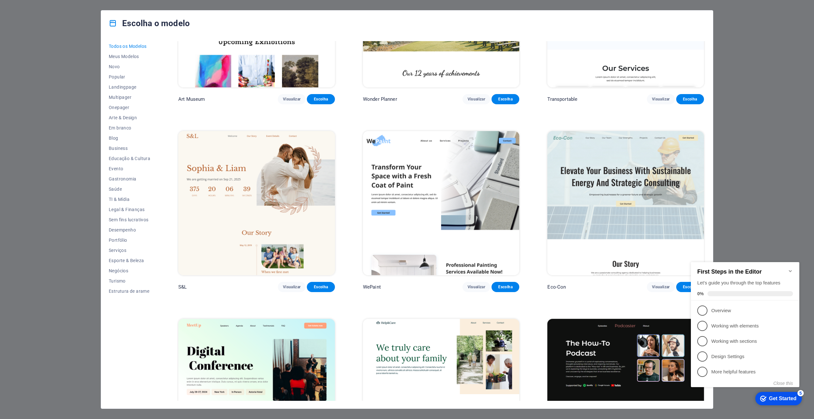 This screenshot has height=419, width=814. I want to click on button: Landingpage, so click(130, 87).